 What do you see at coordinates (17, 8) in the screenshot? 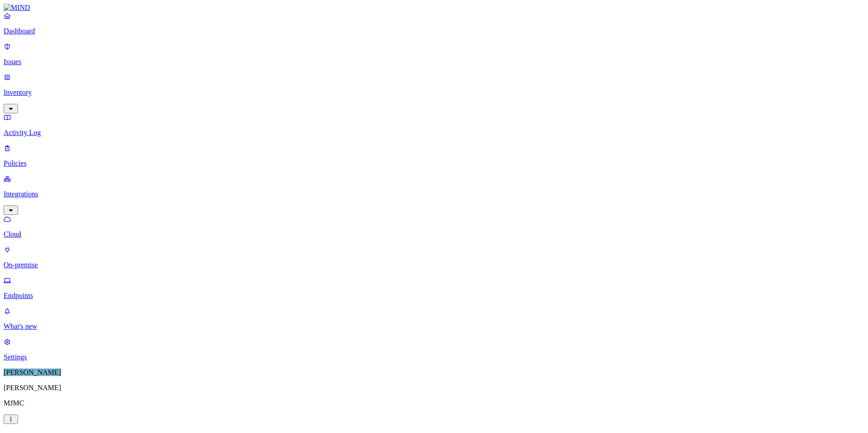
I see `img: MIND` at bounding box center [17, 8].